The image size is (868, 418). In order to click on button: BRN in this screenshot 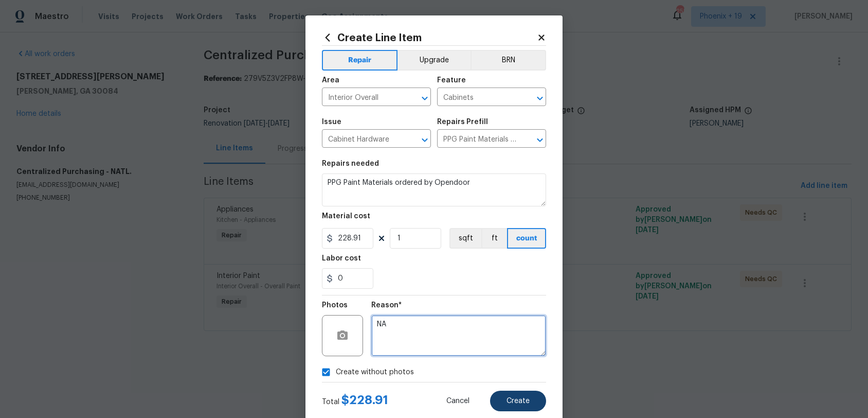, I will do `click(508, 61)`.